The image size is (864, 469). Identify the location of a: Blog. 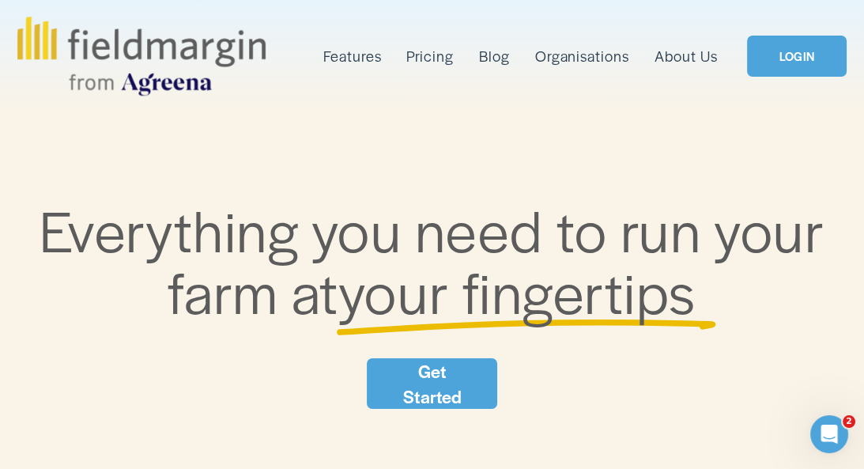
(494, 55).